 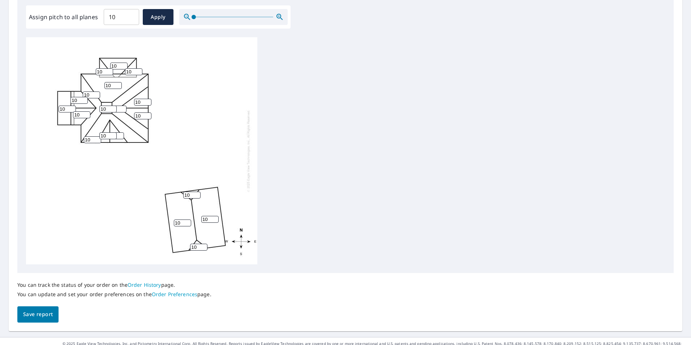 What do you see at coordinates (63, 17) in the screenshot?
I see `label: Assign pitch to all planes` at bounding box center [63, 17].